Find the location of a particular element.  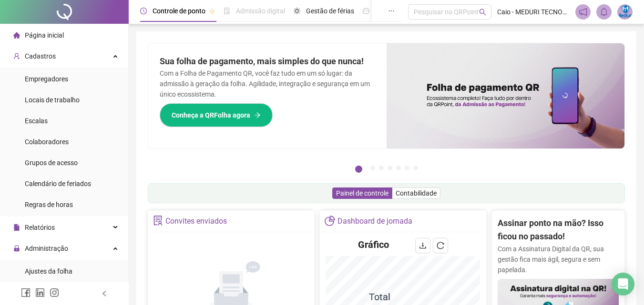

span: Empregadores is located at coordinates (46, 79).